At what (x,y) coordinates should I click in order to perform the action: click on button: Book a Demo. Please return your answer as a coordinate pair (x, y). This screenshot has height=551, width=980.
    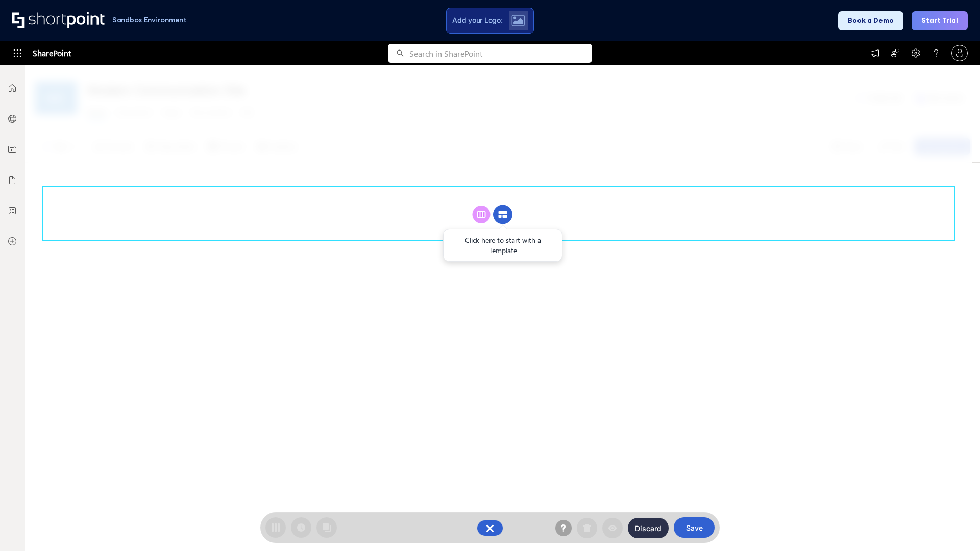
    Looking at the image, I should click on (871, 21).